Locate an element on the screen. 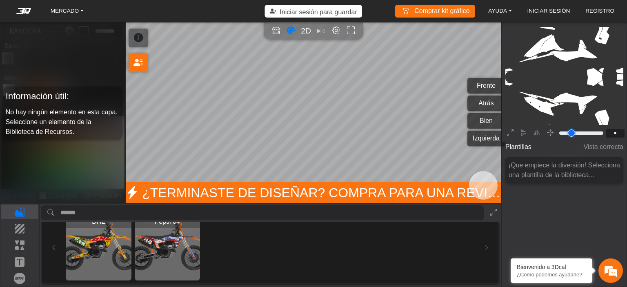 Image resolution: width=627 pixels, height=287 pixels. font: Plantillas is located at coordinates (519, 147).